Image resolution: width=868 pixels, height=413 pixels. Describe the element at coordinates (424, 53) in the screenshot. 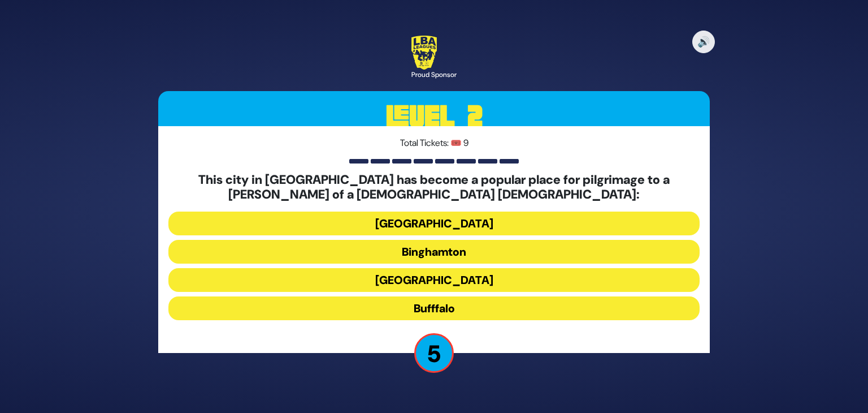

I see `img: LBA` at that location.